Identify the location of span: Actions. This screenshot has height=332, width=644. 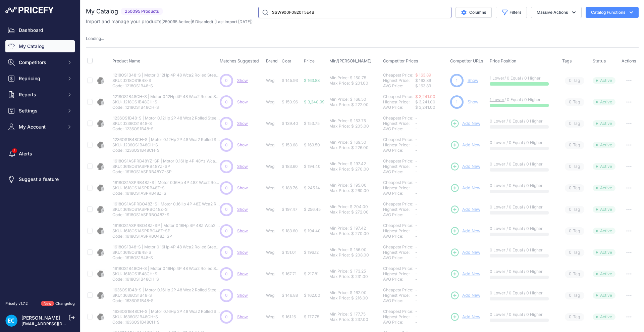
(629, 61).